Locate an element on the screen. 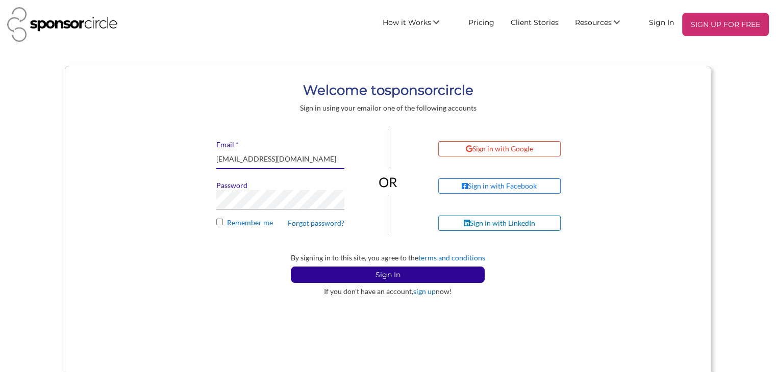 The width and height of the screenshot is (776, 372). a: Sign In is located at coordinates (661, 22).